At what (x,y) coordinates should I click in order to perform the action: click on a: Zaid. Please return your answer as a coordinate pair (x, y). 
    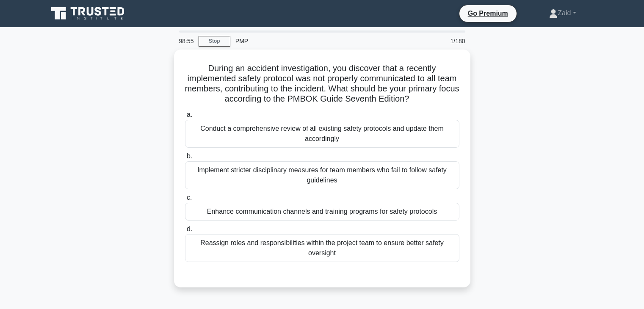
    Looking at the image, I should click on (562, 13).